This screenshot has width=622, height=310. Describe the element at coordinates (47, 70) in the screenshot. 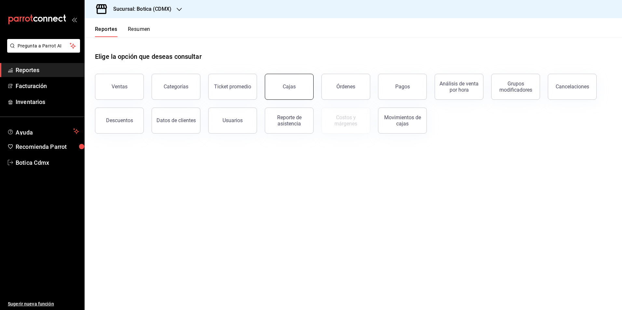

I see `span: Reportes` at that location.